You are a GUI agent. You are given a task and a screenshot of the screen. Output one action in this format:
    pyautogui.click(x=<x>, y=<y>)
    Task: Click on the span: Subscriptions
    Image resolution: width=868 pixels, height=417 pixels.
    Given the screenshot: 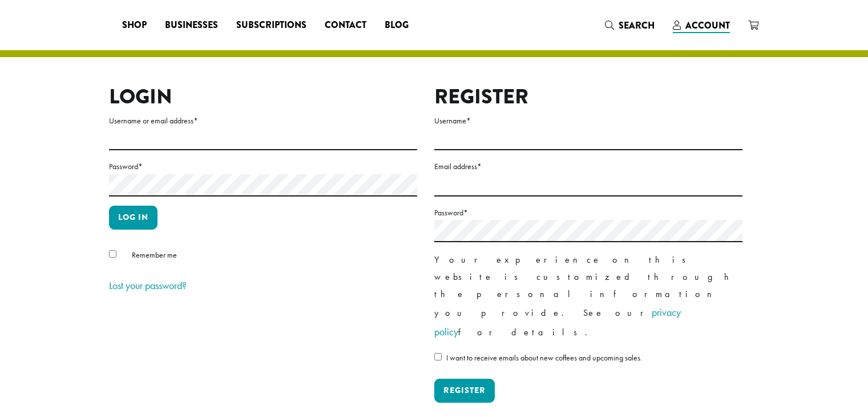 What is the action you would take?
    pyautogui.click(x=271, y=25)
    